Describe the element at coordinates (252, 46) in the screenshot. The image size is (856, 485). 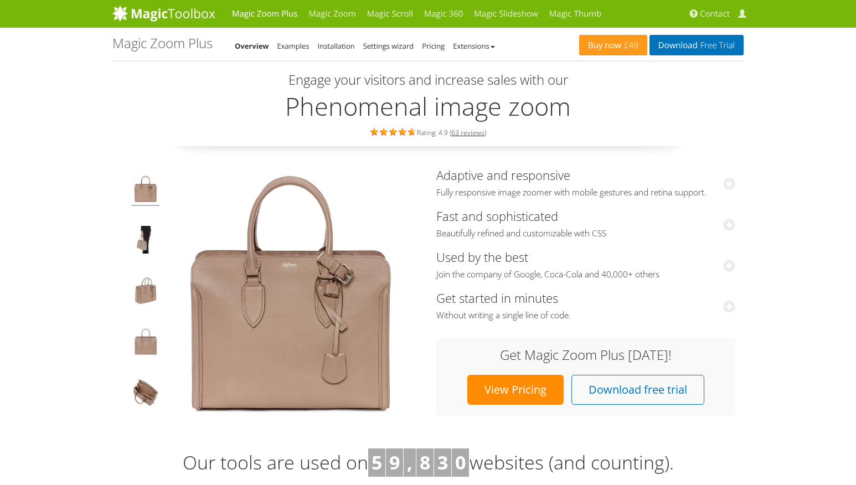
I see `a: Overview` at that location.